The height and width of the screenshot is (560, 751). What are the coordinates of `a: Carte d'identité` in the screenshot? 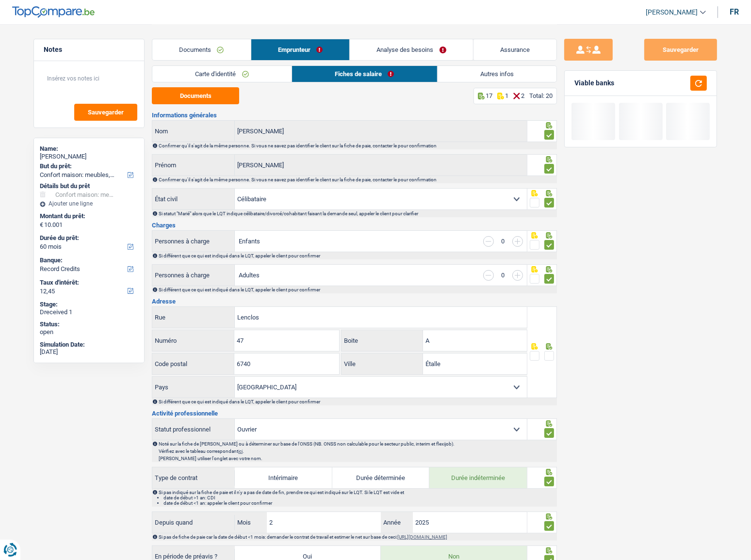 It's located at (222, 74).